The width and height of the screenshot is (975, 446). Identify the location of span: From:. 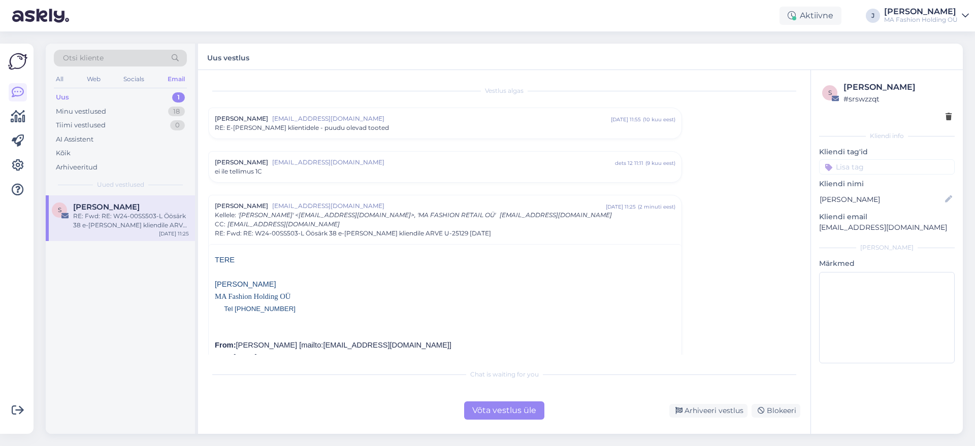
(225, 345).